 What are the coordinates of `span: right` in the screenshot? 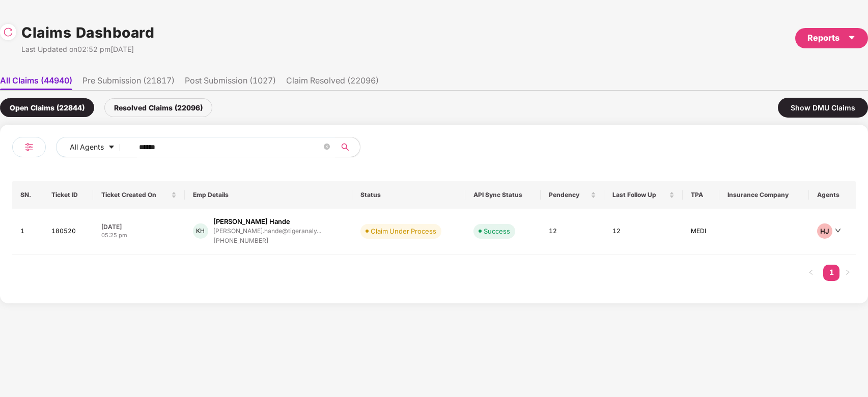 It's located at (848, 272).